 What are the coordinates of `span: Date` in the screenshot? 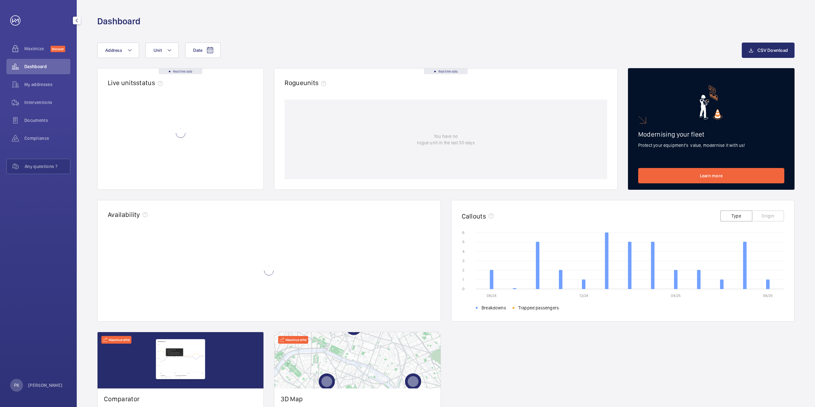 It's located at (198, 50).